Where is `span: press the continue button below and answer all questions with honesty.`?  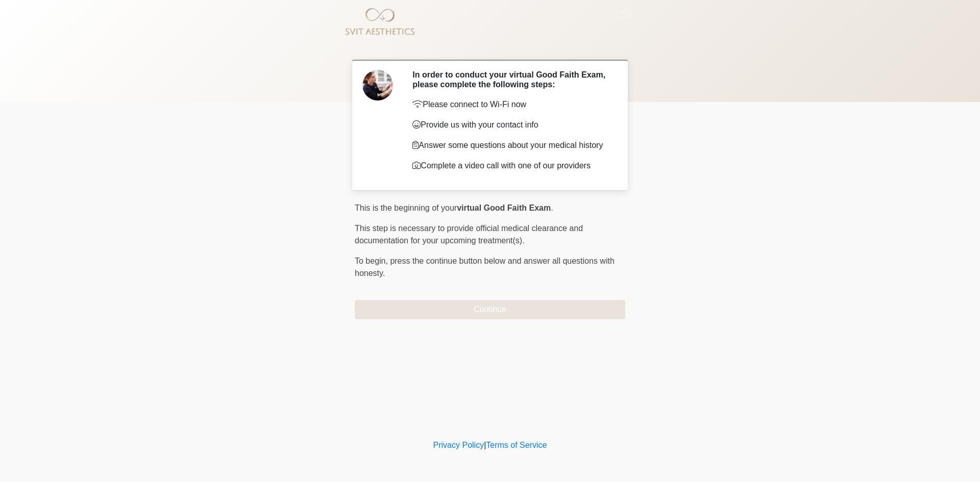
span: press the continue button below and answer all questions with honesty. is located at coordinates (484, 267).